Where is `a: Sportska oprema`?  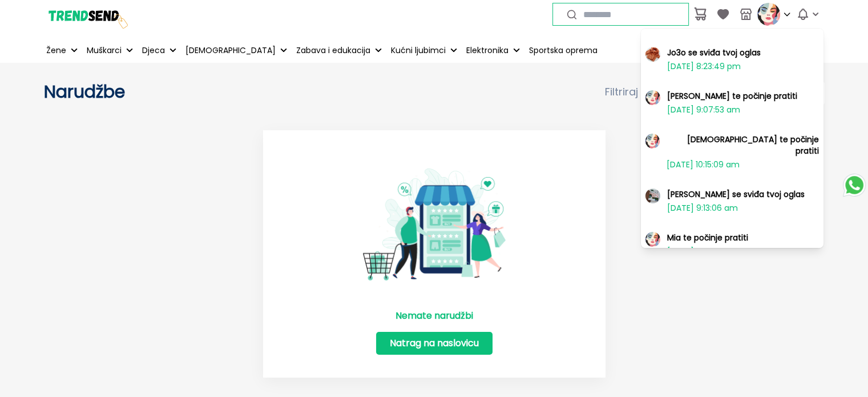 a: Sportska oprema is located at coordinates (563, 50).